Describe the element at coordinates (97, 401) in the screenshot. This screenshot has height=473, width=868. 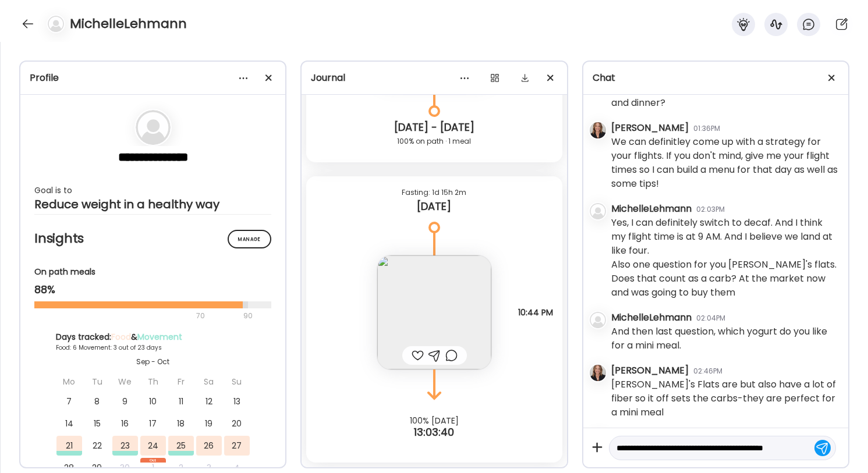
I see `div: 8` at that location.